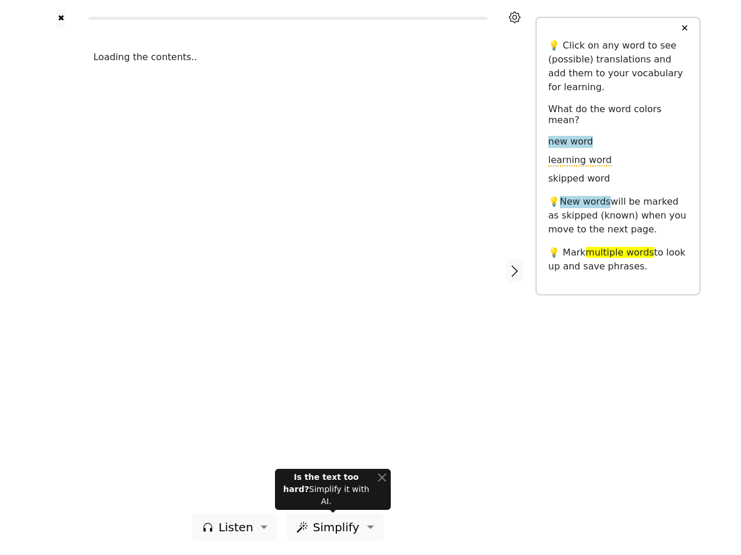 The image size is (741, 555). Describe the element at coordinates (321, 483) in the screenshot. I see `strong: Is the text too hard?` at that location.